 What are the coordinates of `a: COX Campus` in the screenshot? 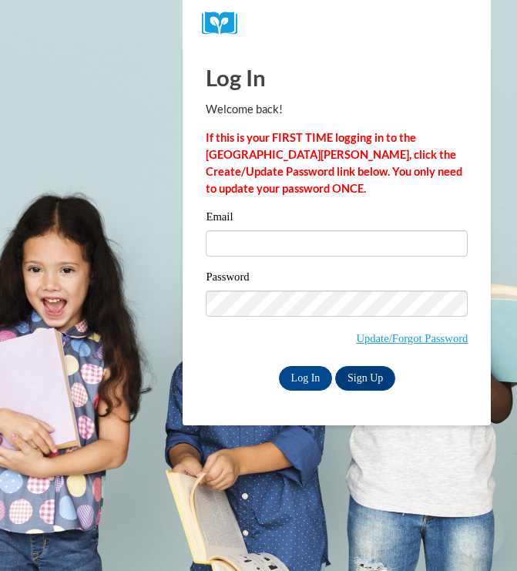 It's located at (336, 23).